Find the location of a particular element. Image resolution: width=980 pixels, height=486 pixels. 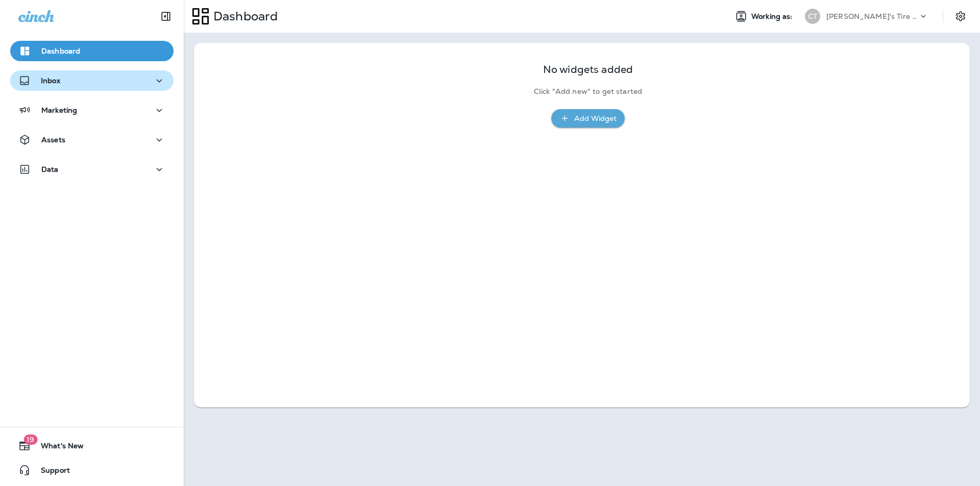

p: Inbox is located at coordinates (50, 80).